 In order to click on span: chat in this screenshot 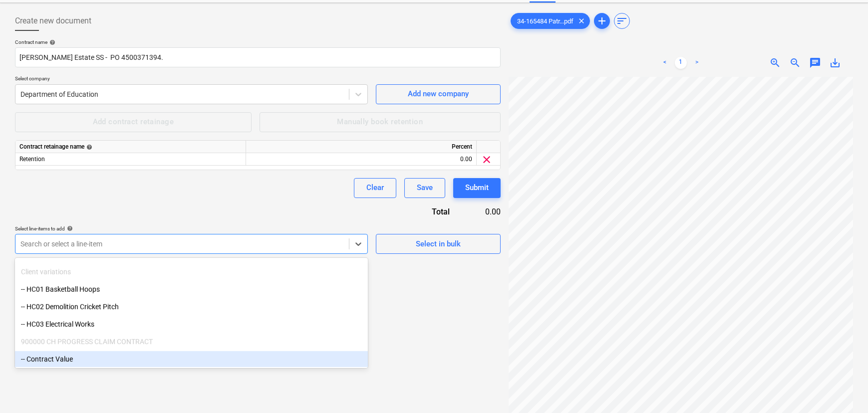, I will do `click(816, 63)`.